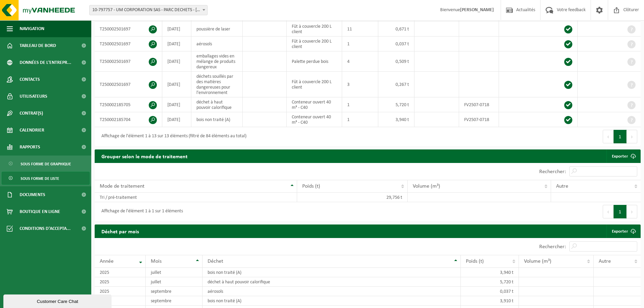  What do you see at coordinates (31, 130) in the screenshot?
I see `span: Calendrier` at bounding box center [31, 130].